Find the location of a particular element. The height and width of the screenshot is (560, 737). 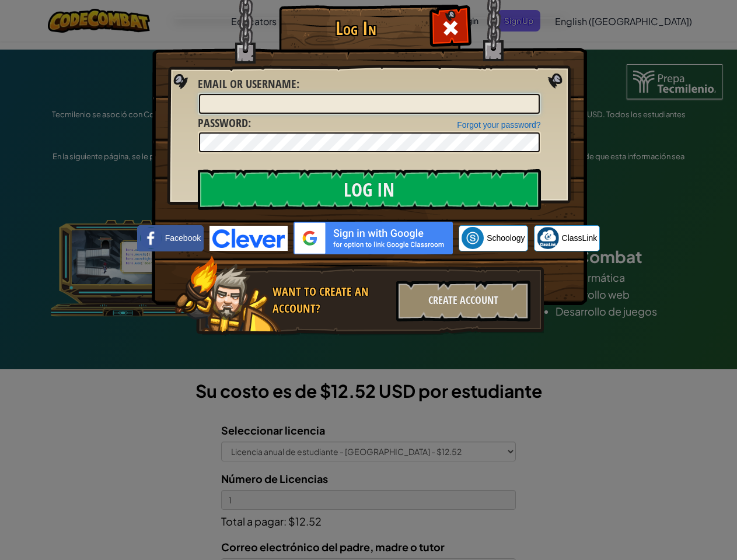

div: Create Account is located at coordinates (463, 301).